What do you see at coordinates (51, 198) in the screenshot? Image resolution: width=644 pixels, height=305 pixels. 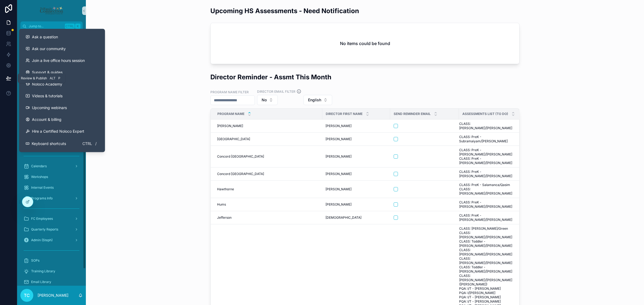 I see `a: Programs Info` at bounding box center [51, 198].